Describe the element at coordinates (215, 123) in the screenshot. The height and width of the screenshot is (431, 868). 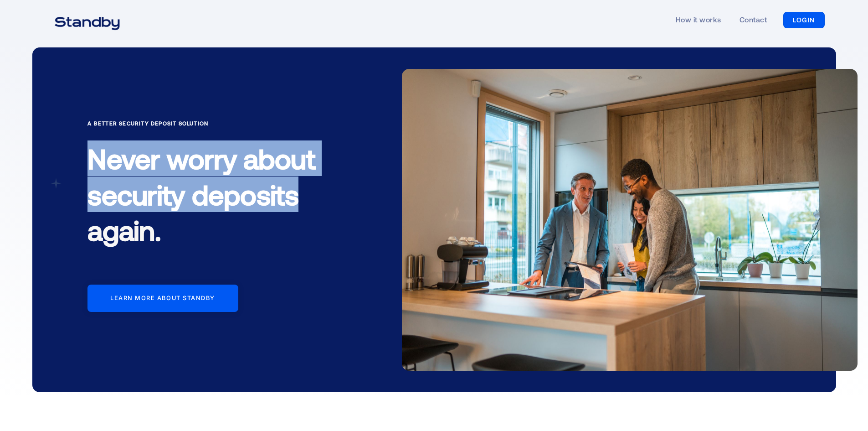
I see `div: A Better Security Deposit Solution` at that location.